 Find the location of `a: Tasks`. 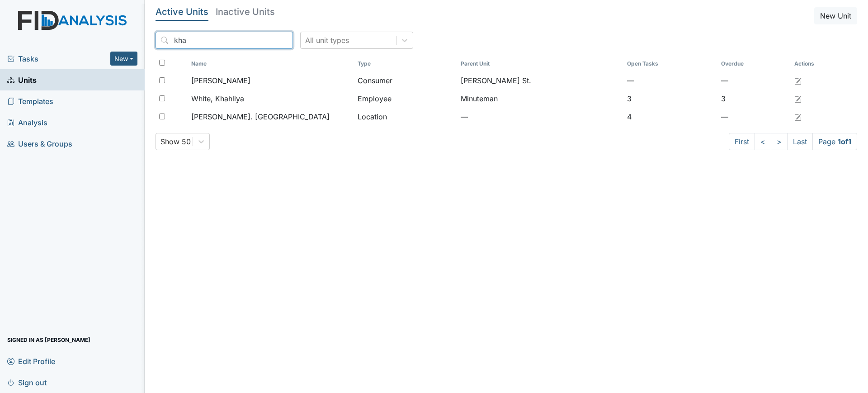

a: Tasks is located at coordinates (59, 59).